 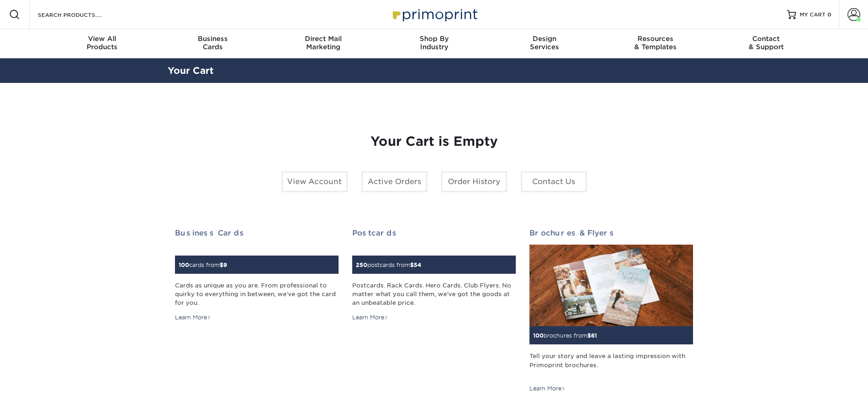 I want to click on span: Design, so click(x=544, y=39).